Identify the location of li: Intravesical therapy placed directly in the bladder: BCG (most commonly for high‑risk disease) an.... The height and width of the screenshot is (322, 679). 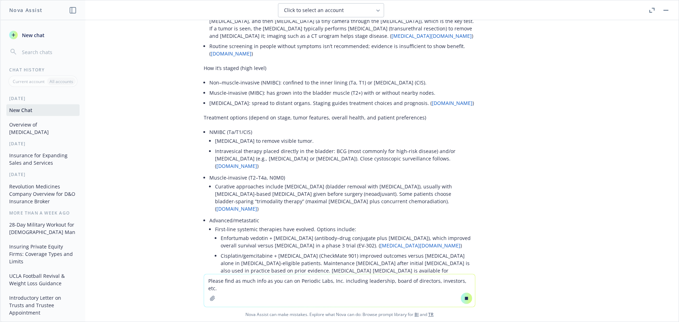
(345, 158).